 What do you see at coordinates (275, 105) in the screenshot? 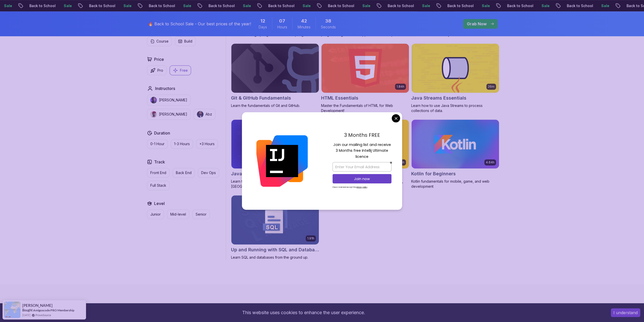
I see `p: Learn the fundamentals of Git and GitHub.` at bounding box center [275, 105].